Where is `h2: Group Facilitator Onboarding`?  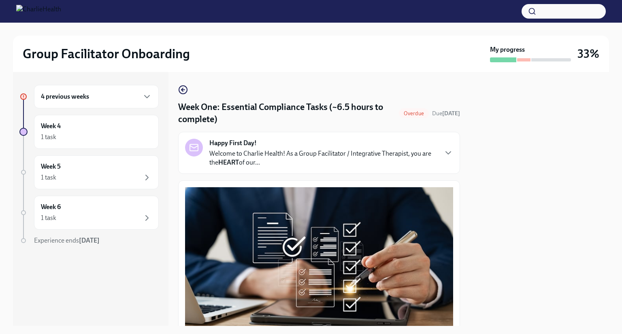
h2: Group Facilitator Onboarding is located at coordinates (106, 54).